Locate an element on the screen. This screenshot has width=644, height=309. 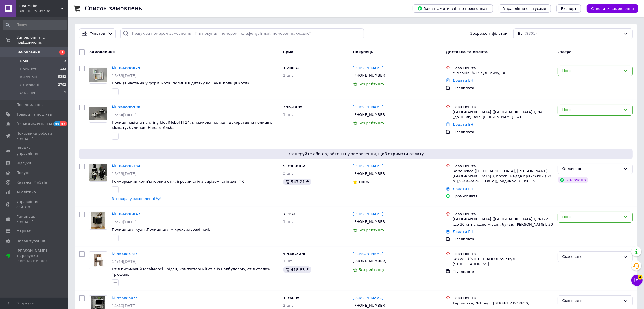
button: Чат з покупцем4 is located at coordinates (637, 280).